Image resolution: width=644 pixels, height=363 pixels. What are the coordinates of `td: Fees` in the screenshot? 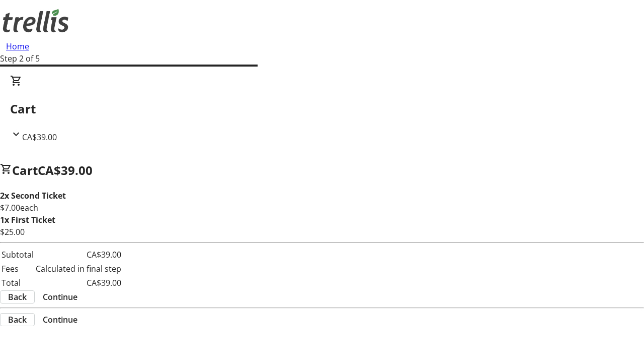 It's located at (18, 269).